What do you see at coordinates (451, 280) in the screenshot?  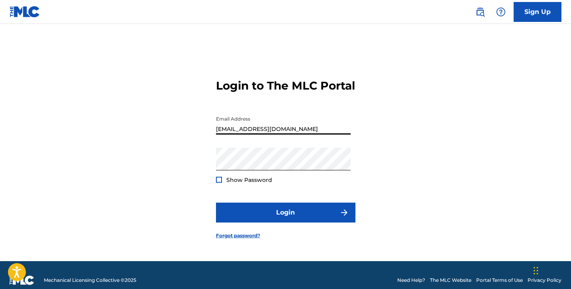 I see `a: The MLC Website` at bounding box center [451, 280].